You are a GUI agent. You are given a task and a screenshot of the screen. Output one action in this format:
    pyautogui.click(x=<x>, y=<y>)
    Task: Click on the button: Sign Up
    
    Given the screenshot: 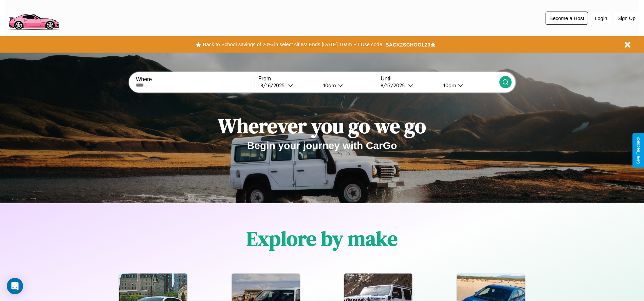 What is the action you would take?
    pyautogui.click(x=626, y=18)
    